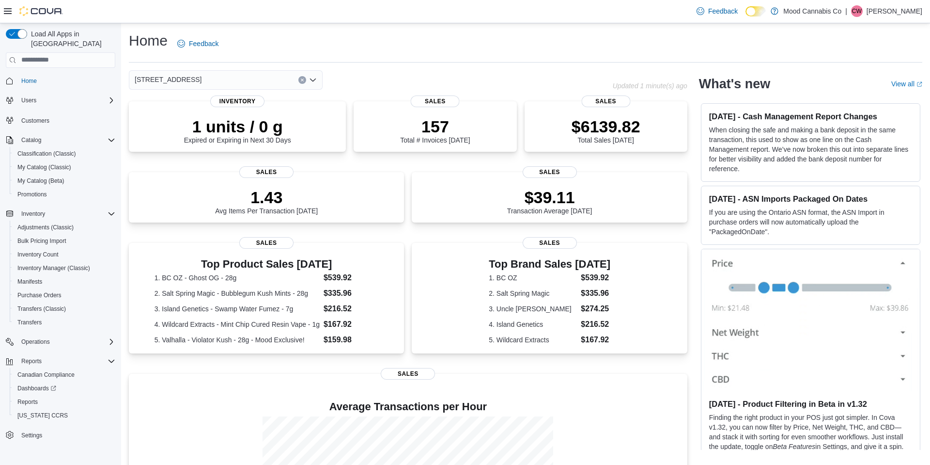 This screenshot has height=465, width=930. Describe the element at coordinates (907, 84) in the screenshot. I see `a: View allExternal link` at that location.